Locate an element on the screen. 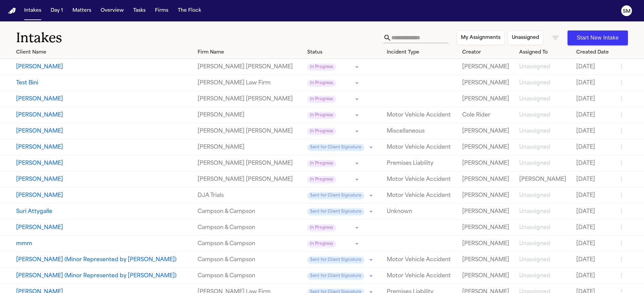  button: Tasks is located at coordinates (139, 11).